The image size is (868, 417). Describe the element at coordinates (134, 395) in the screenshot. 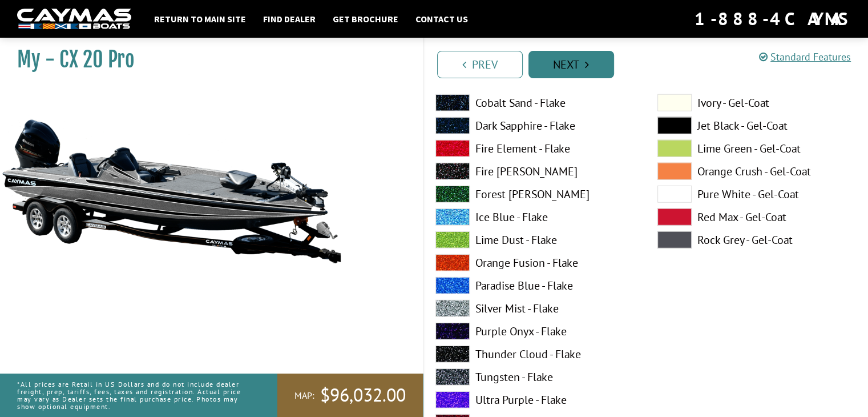

I see `p: *All prices are Retail in US Dollars and do not include dealer freight, prep, tariffs, fees, taxe...` at that location.